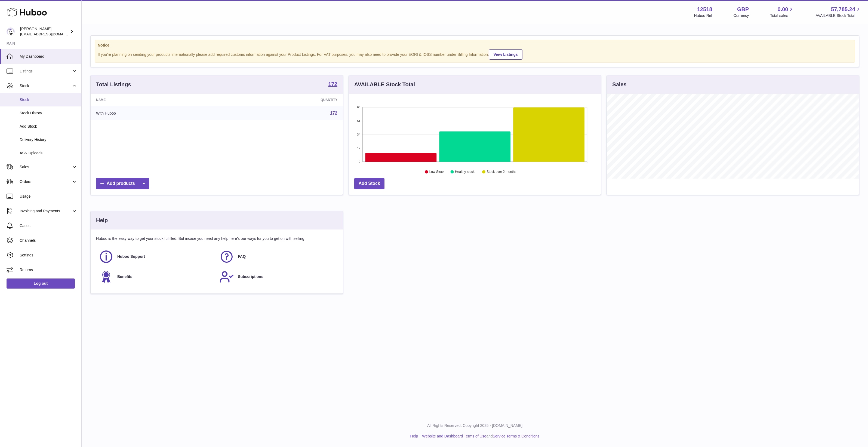 Image resolution: width=868 pixels, height=447 pixels. Describe the element at coordinates (276, 276) in the screenshot. I see `a: Subscriptions` at that location.